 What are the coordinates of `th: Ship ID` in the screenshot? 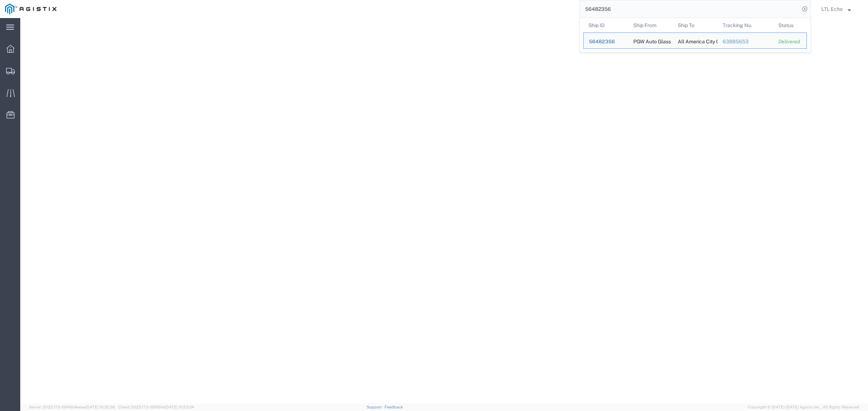 It's located at (606, 25).